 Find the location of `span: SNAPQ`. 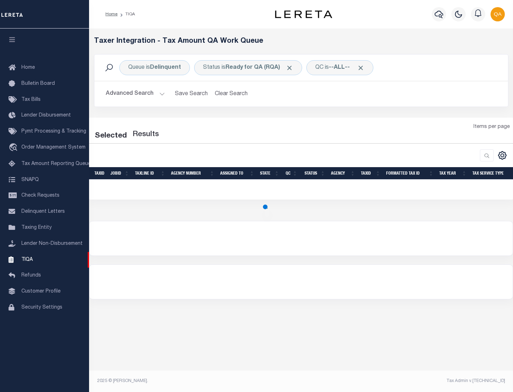

span: SNAPQ is located at coordinates (30, 180).